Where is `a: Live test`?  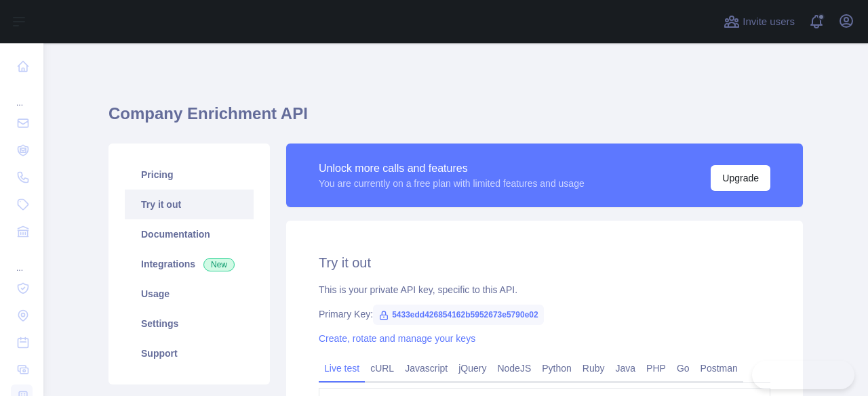 a: Live test is located at coordinates (342, 368).